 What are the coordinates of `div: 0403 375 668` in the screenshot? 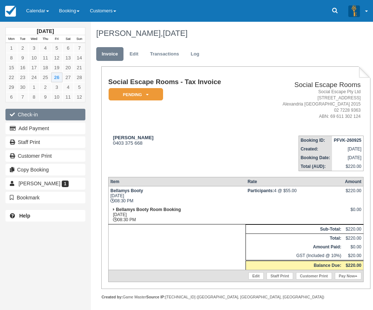 It's located at (181, 141).